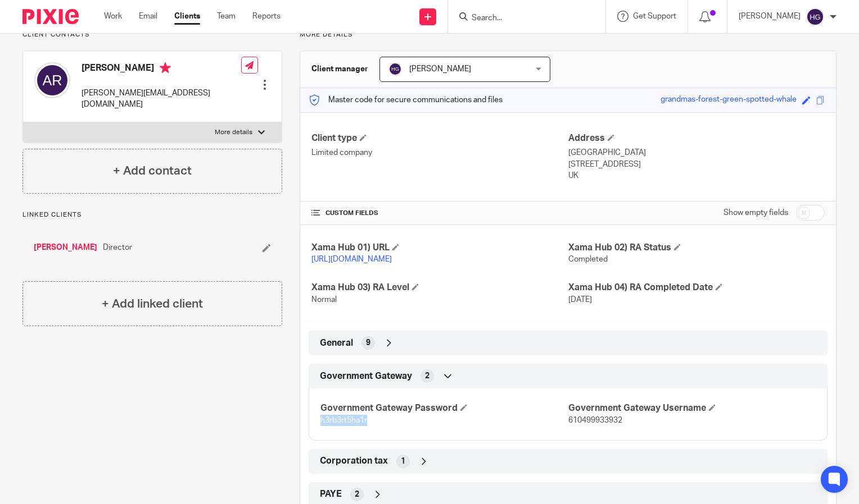 The width and height of the screenshot is (859, 504). I want to click on a: Work, so click(113, 17).